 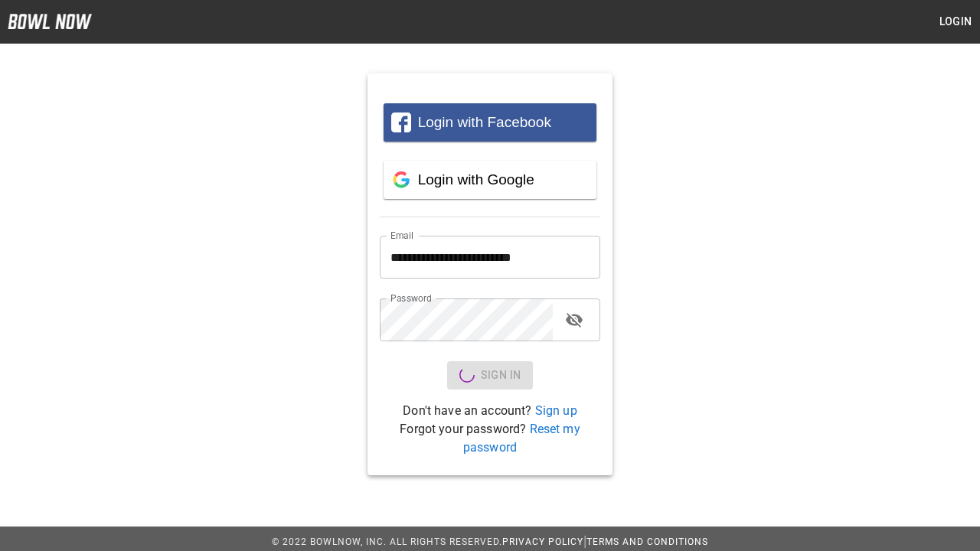 I want to click on p: Don't have an account?, so click(x=490, y=412).